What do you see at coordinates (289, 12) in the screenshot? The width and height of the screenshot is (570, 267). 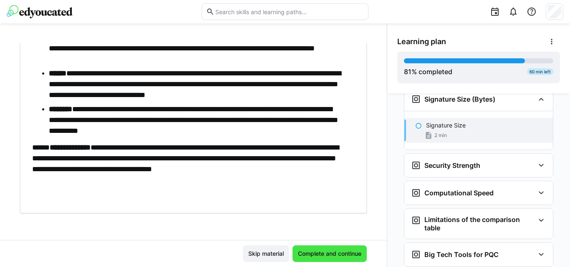 I see `input: Search skills and learning paths…` at bounding box center [289, 12].